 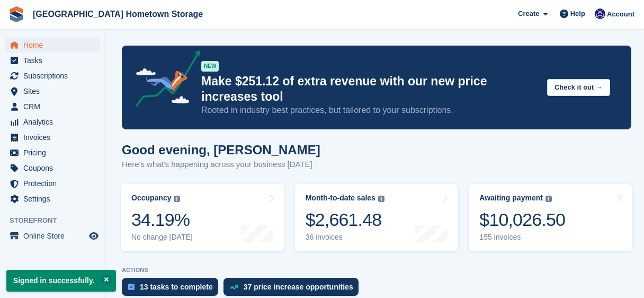 I want to click on span: Home, so click(x=55, y=45).